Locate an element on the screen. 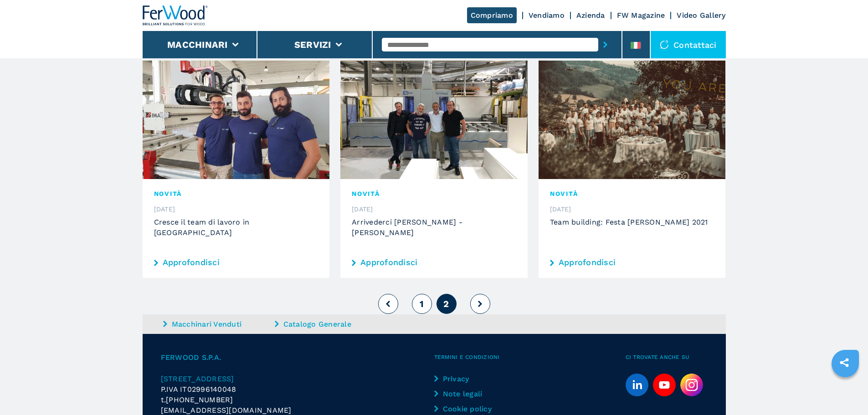 Image resolution: width=868 pixels, height=415 pixels. a: Catalogo Generale is located at coordinates (329, 324).